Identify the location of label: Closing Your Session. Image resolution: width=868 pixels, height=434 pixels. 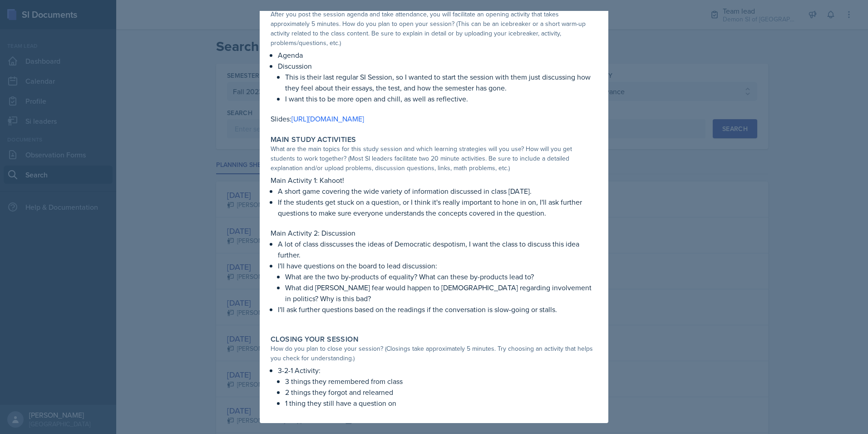
(315, 339).